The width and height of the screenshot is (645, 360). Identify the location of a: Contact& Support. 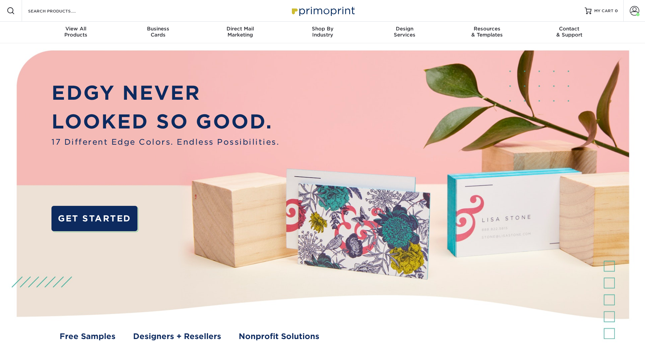
(569, 32).